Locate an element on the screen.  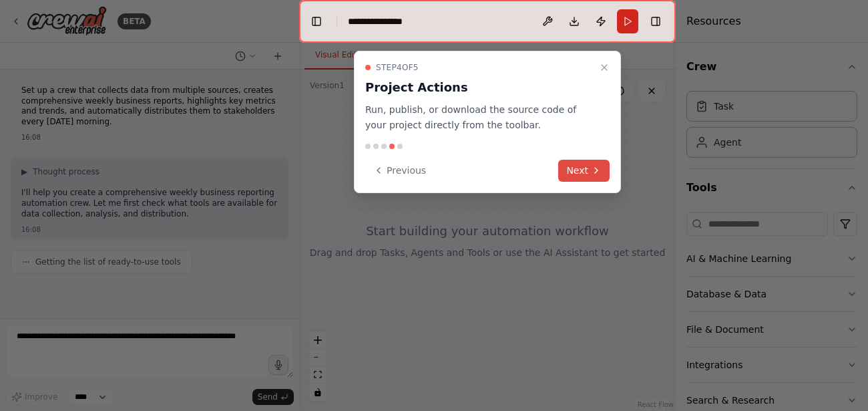
h3: Project Actions is located at coordinates (479, 88).